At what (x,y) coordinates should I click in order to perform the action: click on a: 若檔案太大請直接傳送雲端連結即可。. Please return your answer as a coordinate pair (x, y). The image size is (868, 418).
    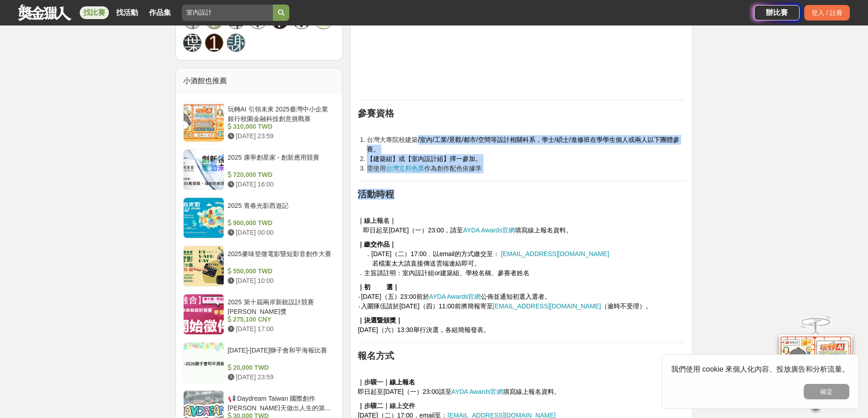
    Looking at the image, I should click on (427, 263).